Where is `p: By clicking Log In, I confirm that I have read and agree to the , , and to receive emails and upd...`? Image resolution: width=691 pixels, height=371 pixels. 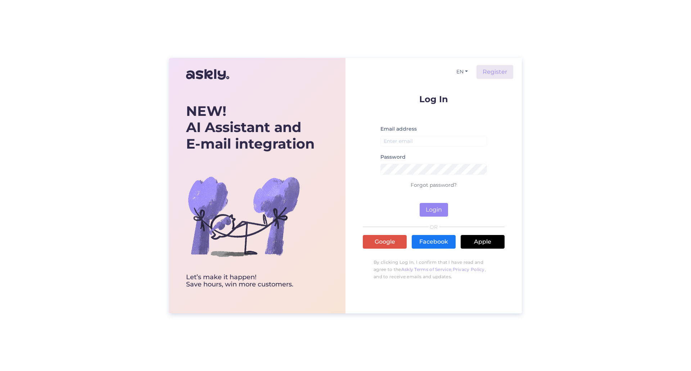
p: By clicking Log In, I confirm that I have read and agree to the , , and to receive emails and upd... is located at coordinates (433, 269).